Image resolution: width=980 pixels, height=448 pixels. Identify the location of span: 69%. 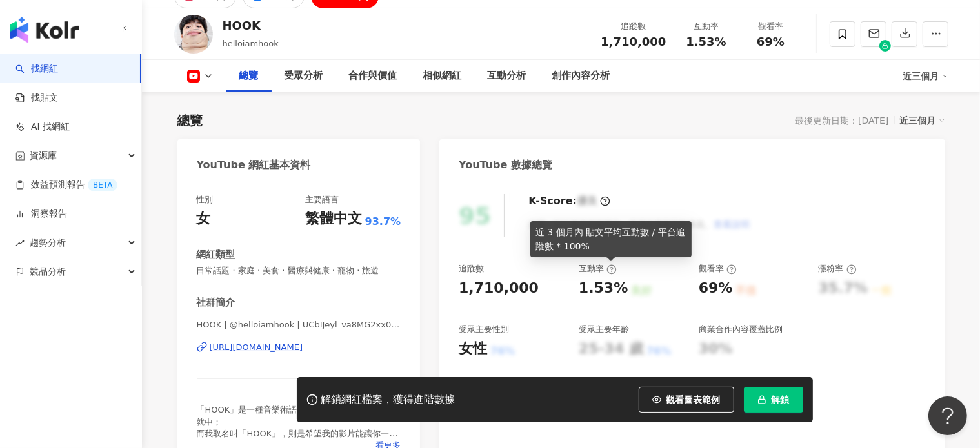
(770, 42).